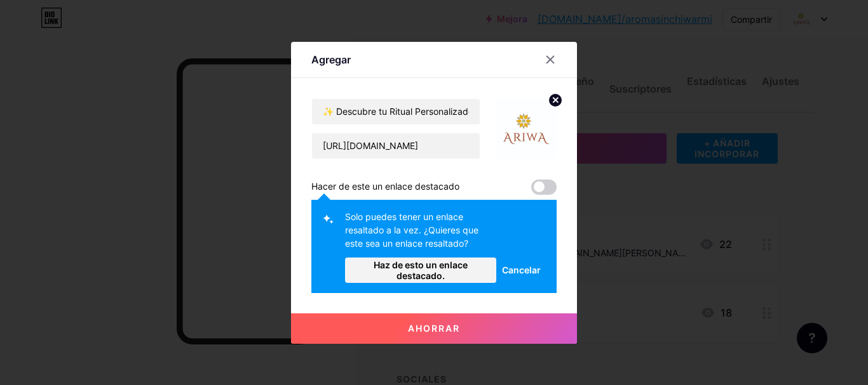  I want to click on input: URL, so click(396, 146).